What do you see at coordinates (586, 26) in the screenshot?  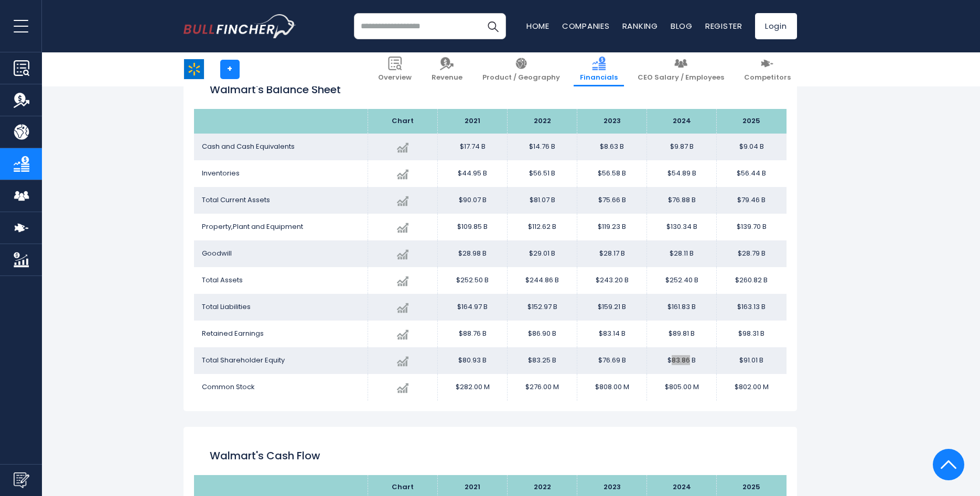 I see `a: Companies` at bounding box center [586, 26].